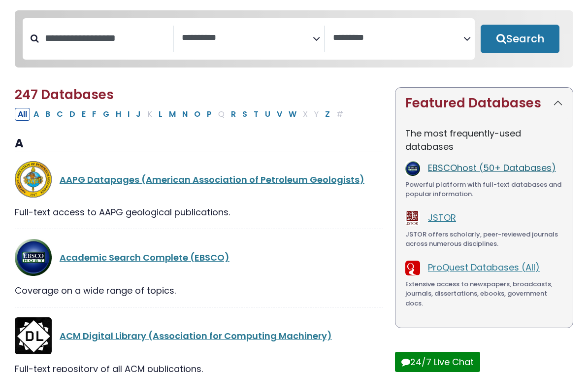 Image resolution: width=588 pixels, height=372 pixels. Describe the element at coordinates (484, 140) in the screenshot. I see `p: The most frequently-used databases` at that location.